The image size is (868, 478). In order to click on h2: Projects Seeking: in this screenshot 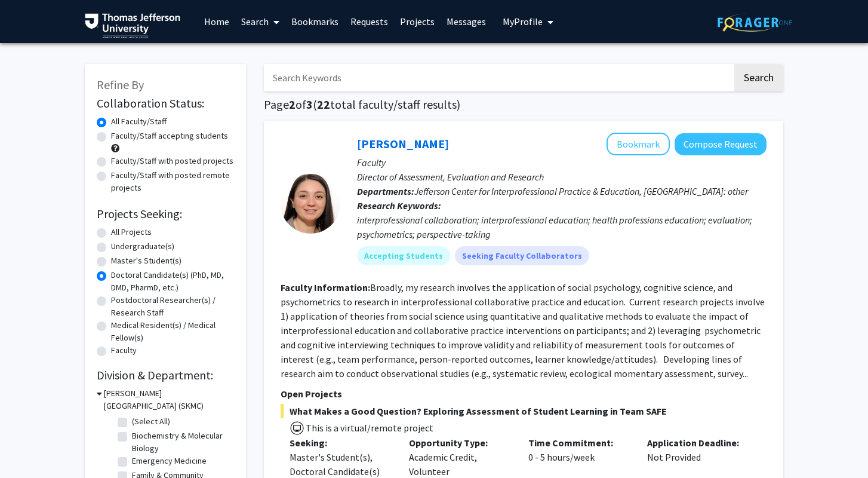, I will do `click(166, 214)`.